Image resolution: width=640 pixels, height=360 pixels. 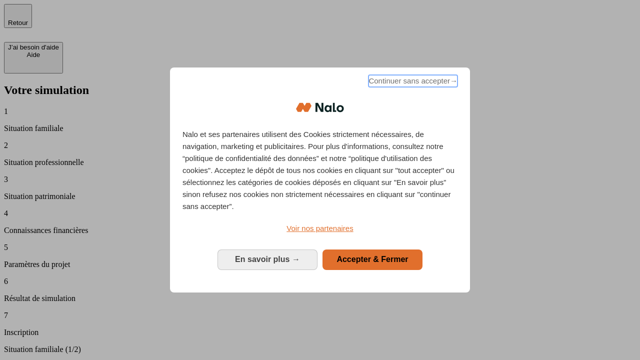 I want to click on button: Accepter & Fermer: Accepter notre traitement des données et fermer, so click(x=373, y=260).